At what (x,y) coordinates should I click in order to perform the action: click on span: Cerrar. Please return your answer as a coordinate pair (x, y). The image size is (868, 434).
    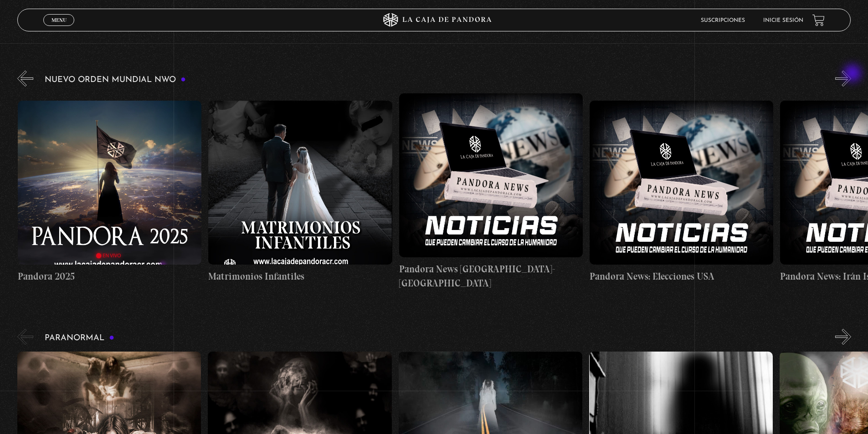
    Looking at the image, I should click on (59, 28).